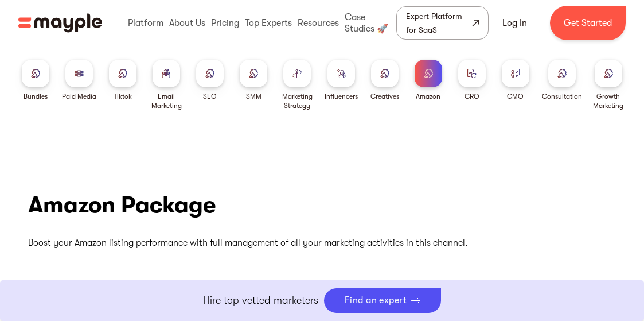 This screenshot has width=644, height=321. What do you see at coordinates (515, 80) in the screenshot?
I see `a: CMO` at bounding box center [515, 80].